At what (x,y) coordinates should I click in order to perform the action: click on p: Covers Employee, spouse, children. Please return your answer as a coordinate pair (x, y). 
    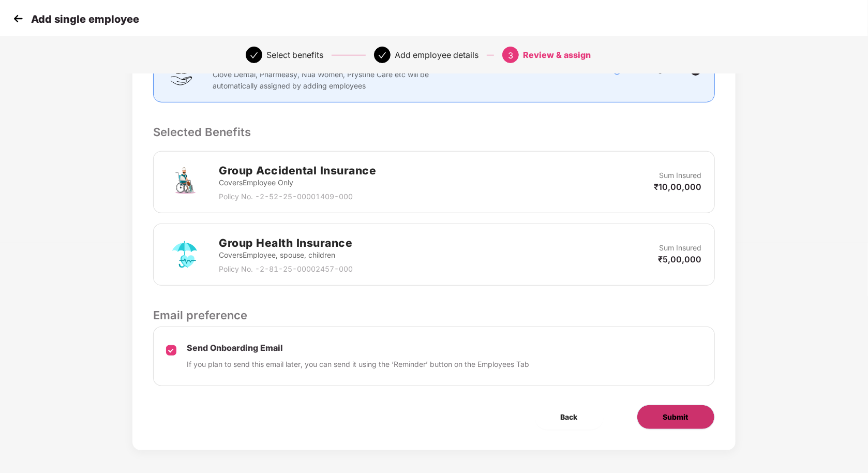
    Looking at the image, I should click on (286, 255).